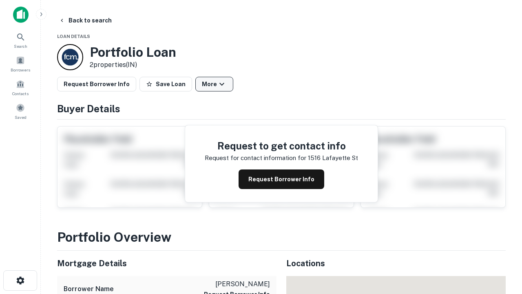 Image resolution: width=522 pixels, height=294 pixels. I want to click on h5: Locations, so click(396, 263).